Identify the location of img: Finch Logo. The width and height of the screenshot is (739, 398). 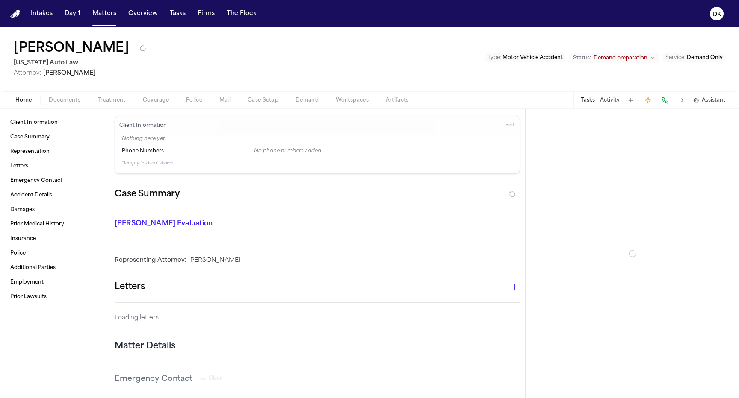
(15, 14).